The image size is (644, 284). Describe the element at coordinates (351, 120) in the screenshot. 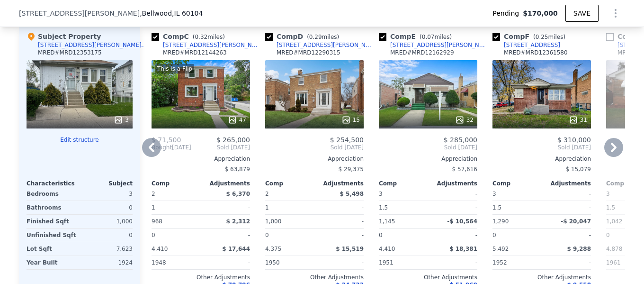

I see `div: 15` at that location.